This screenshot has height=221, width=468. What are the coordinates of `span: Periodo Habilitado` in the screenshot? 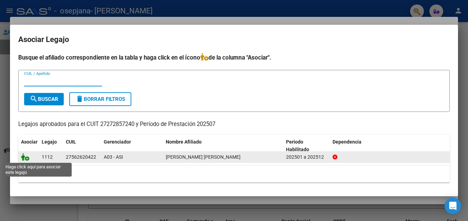 It's located at (298, 146).